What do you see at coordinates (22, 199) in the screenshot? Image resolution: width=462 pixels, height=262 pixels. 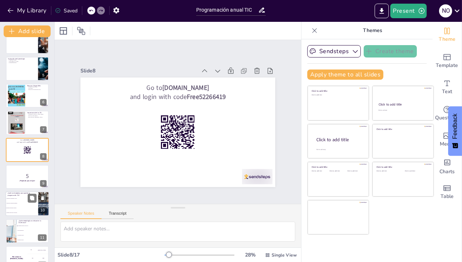 I see `span: Fomentar el pensamiento crítico` at bounding box center [22, 199].